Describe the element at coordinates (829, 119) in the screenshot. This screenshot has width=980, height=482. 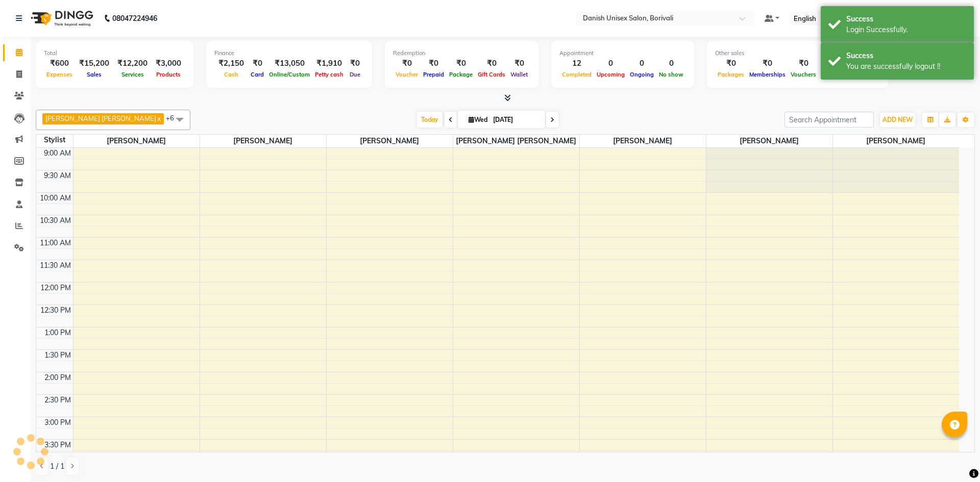
I see `input: Search Appointment` at that location.